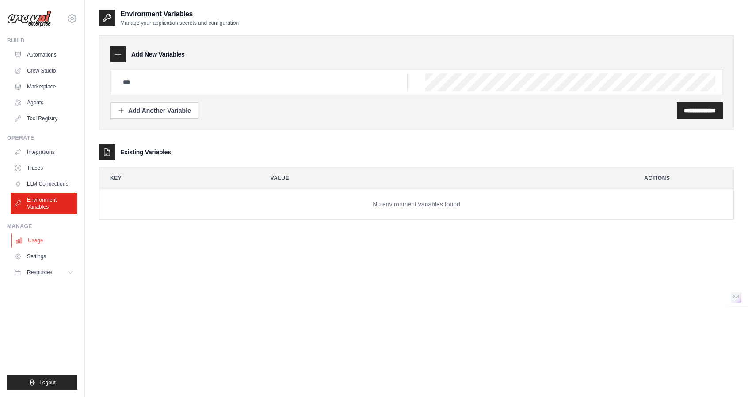  I want to click on a: Crew Studio, so click(44, 71).